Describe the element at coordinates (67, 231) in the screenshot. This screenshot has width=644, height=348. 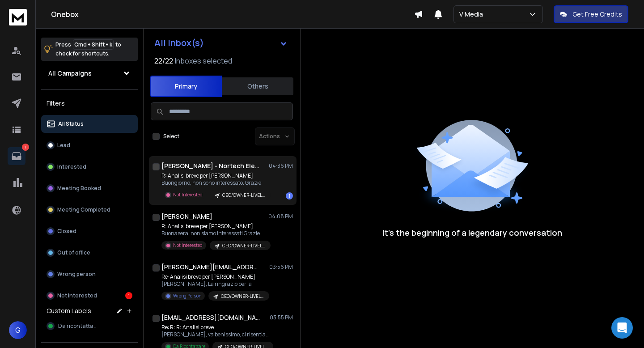
I see `p: Closed` at that location.